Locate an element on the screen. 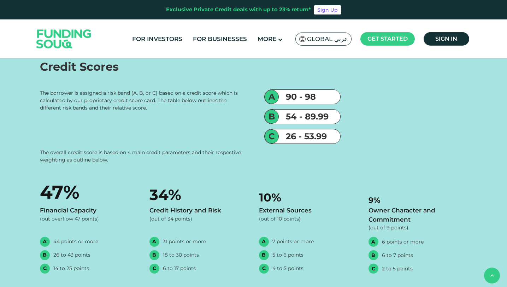  button: back is located at coordinates (492, 275).